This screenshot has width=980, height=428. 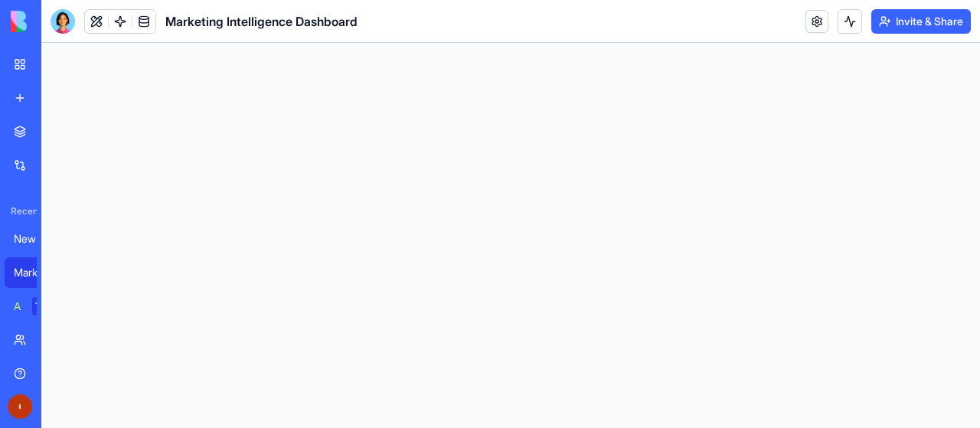 What do you see at coordinates (35, 273) in the screenshot?
I see `div: Marketing Intelligence Dashboard` at bounding box center [35, 273].